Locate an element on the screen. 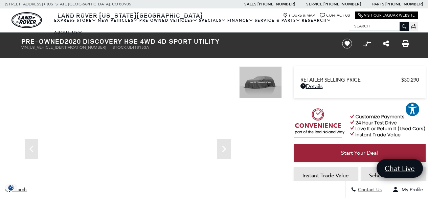 This screenshot has width=428, height=198. a: Contact Us is located at coordinates (335, 15).